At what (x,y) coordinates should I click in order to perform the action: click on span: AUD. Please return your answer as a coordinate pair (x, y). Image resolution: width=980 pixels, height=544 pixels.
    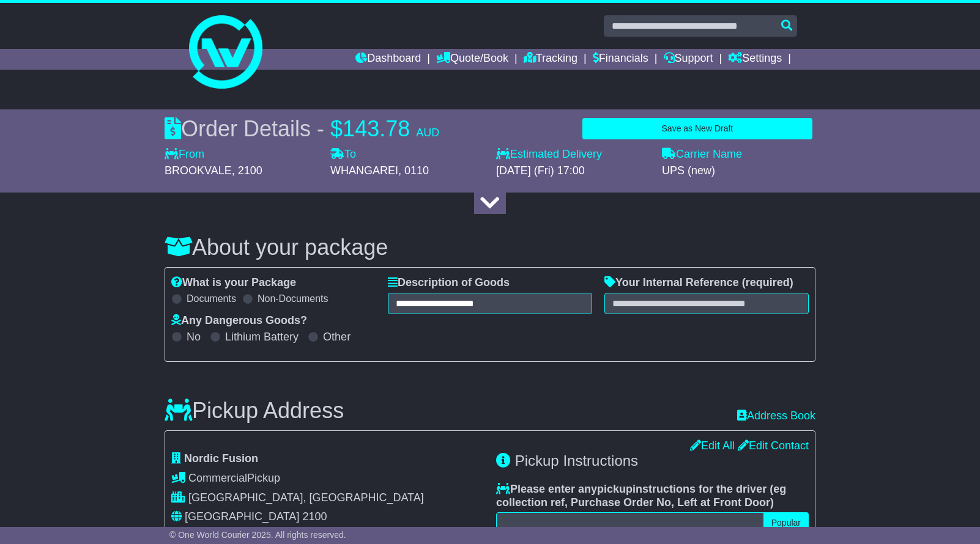
    Looking at the image, I should click on (428, 133).